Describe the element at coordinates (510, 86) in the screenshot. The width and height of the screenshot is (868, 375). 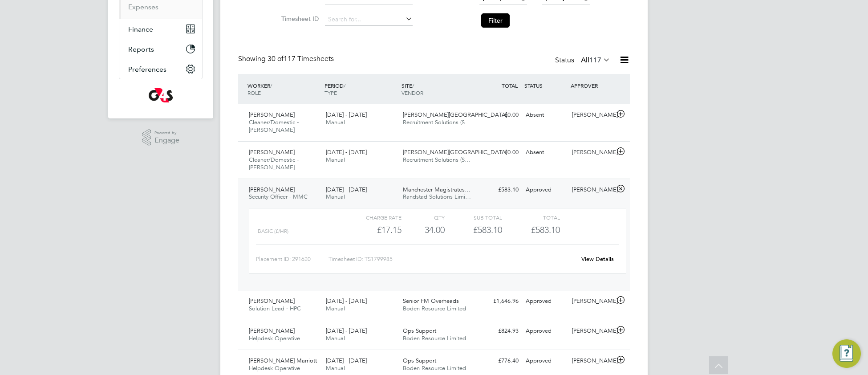
I see `span: TOTAL` at that location.